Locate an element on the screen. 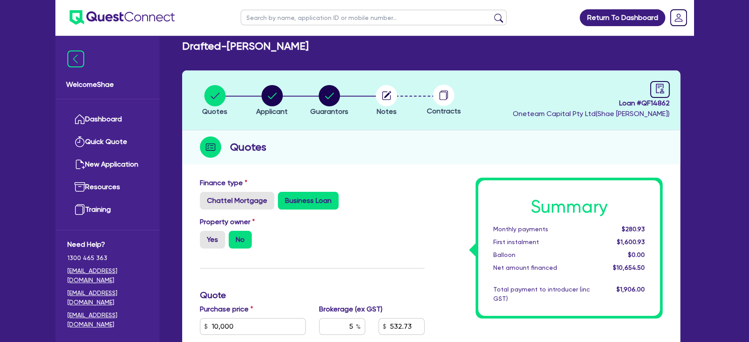 This screenshot has width=749, height=342. a: Quick Quote is located at coordinates (107, 142).